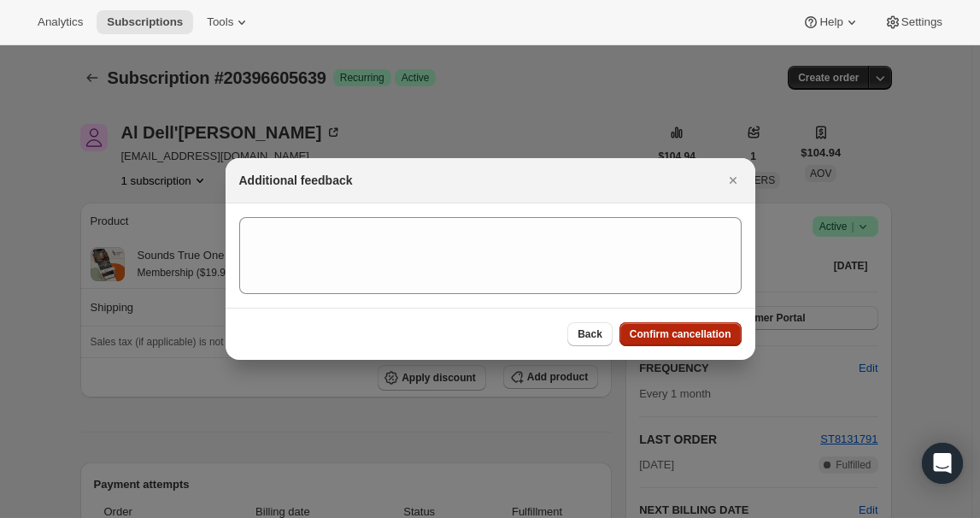  I want to click on button: Confirm cancellation, so click(680, 334).